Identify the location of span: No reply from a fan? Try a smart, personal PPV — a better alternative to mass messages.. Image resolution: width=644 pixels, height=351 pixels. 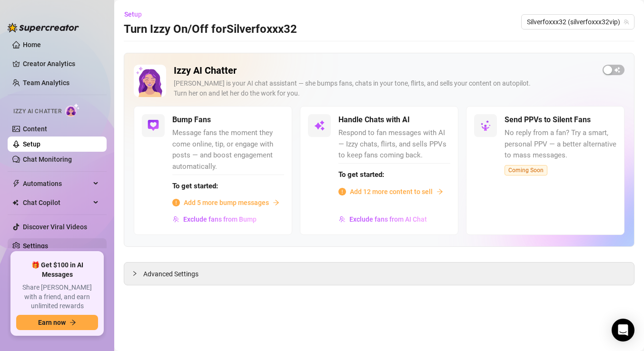
(560, 144).